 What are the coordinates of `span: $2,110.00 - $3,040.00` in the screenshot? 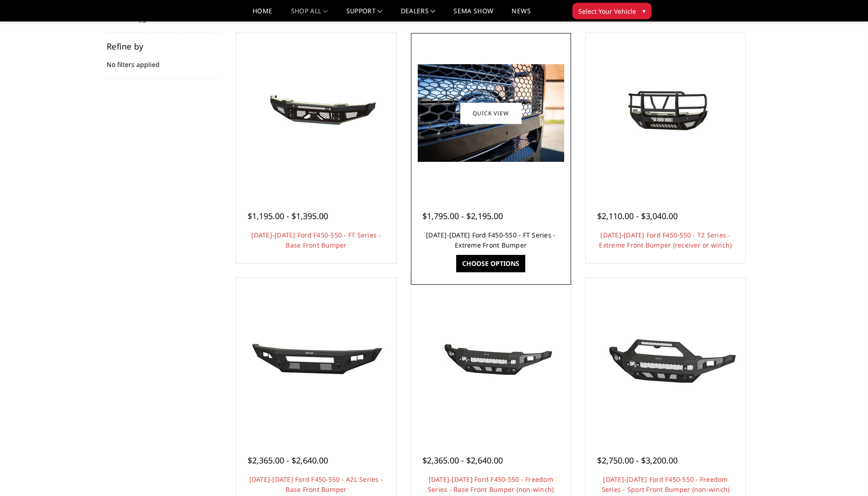 It's located at (637, 215).